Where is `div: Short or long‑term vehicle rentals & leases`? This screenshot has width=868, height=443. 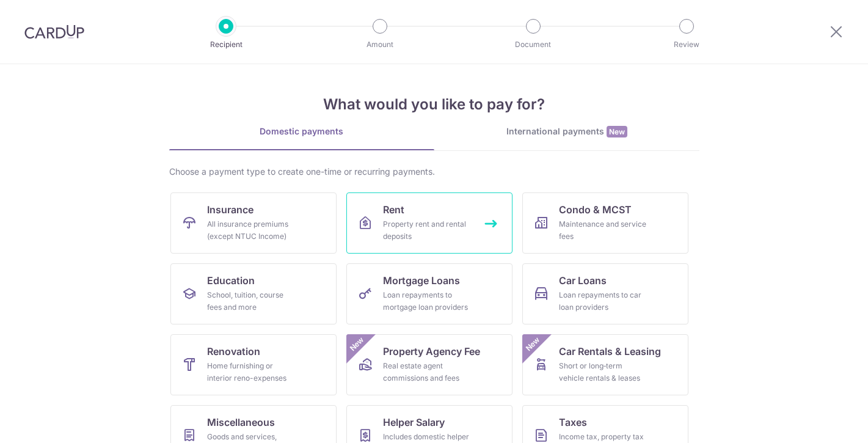
div: Short or long‑term vehicle rentals & leases is located at coordinates (603, 373).